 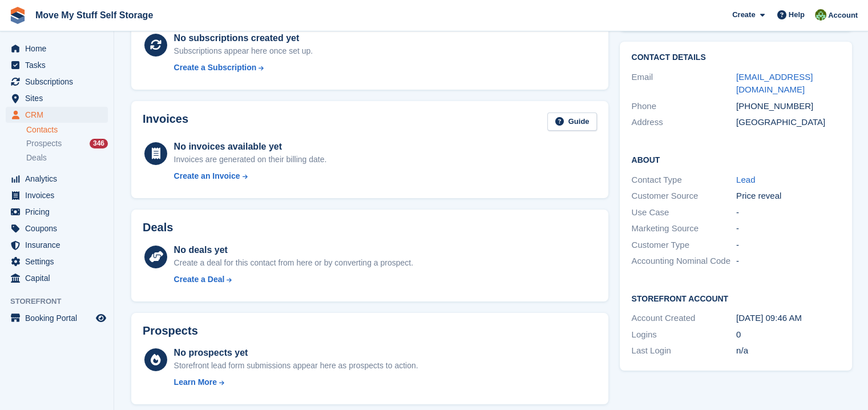 What do you see at coordinates (67, 130) in the screenshot?
I see `a: Contacts` at bounding box center [67, 130].